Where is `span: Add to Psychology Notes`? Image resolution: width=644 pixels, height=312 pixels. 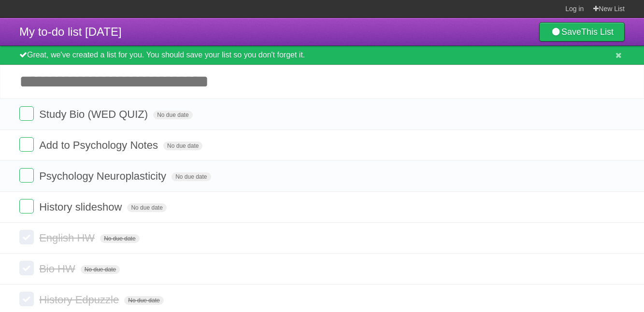 span: Add to Psychology Notes is located at coordinates (99, 145).